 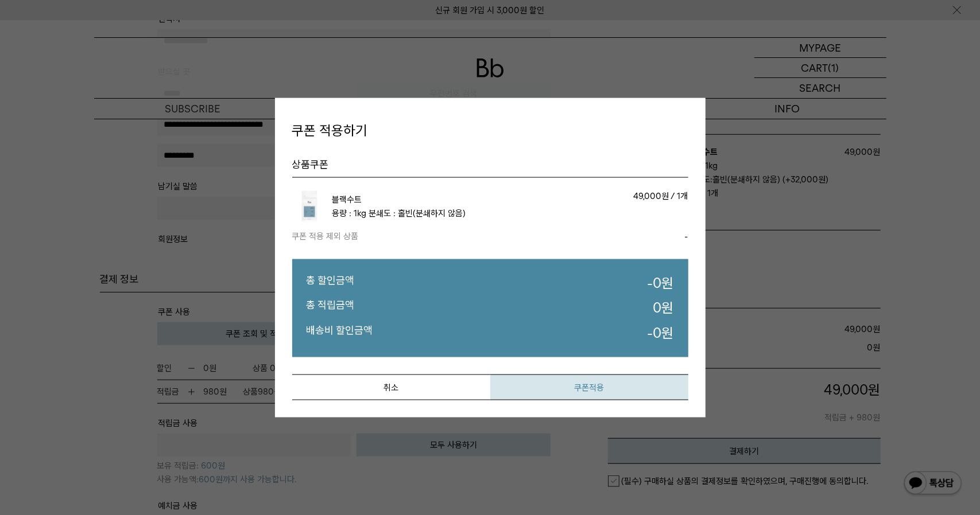 I want to click on button: 취소, so click(x=391, y=386).